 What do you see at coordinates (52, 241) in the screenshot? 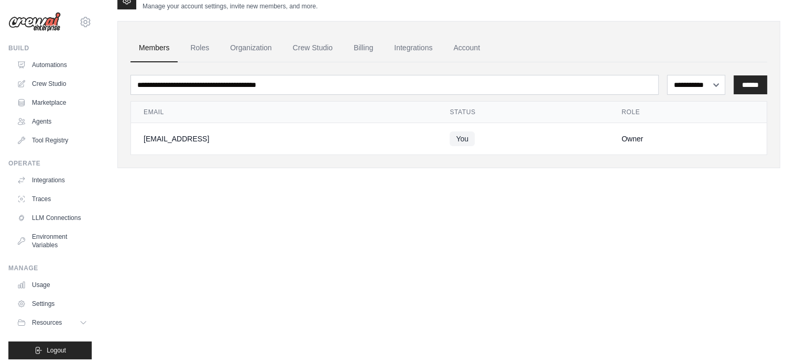
I see `a: Environment Variables` at bounding box center [52, 241].